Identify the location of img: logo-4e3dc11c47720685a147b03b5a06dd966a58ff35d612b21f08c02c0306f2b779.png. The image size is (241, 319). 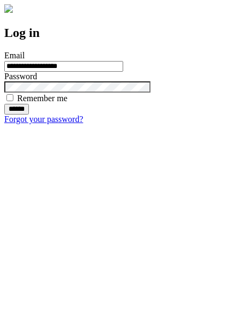
(9, 9).